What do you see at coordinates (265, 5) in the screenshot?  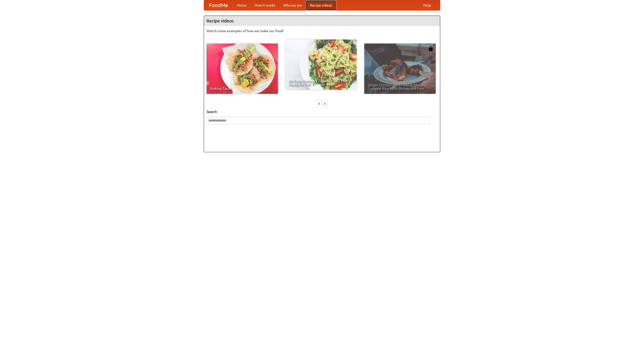 I see `a: How it works` at bounding box center [265, 5].